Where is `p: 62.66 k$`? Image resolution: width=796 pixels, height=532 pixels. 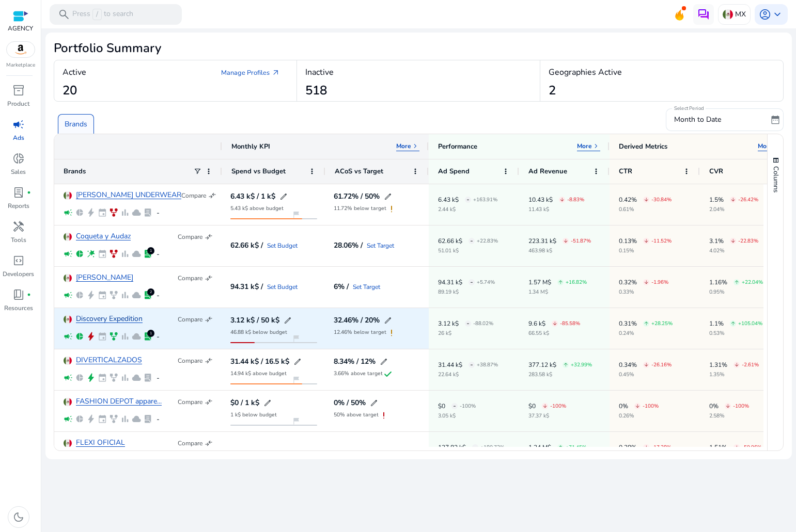 p: 62.66 k$ is located at coordinates (450, 241).